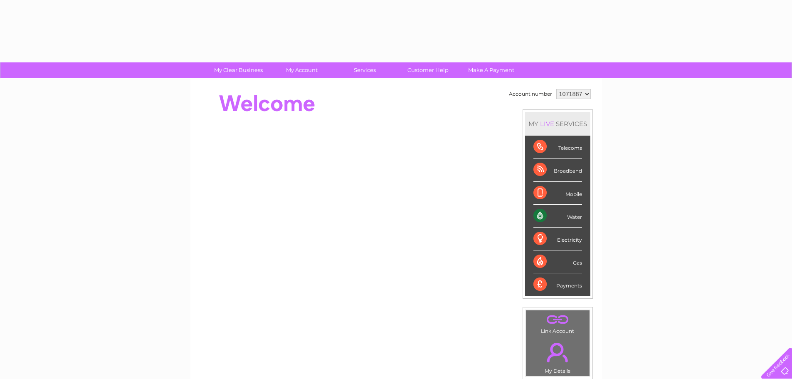 The width and height of the screenshot is (792, 379). What do you see at coordinates (558, 170) in the screenshot?
I see `div: Broadband` at bounding box center [558, 170].